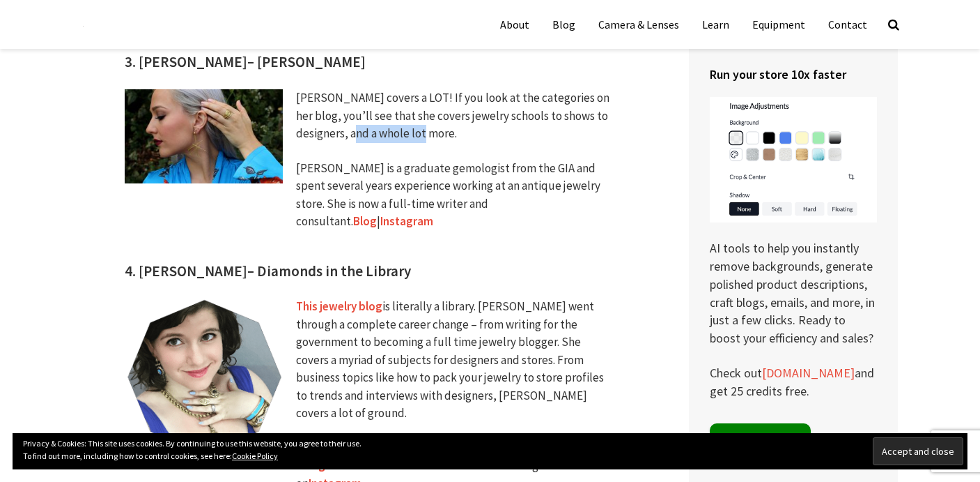 The width and height of the screenshot is (980, 482). I want to click on a: This jewelry blog, so click(339, 306).